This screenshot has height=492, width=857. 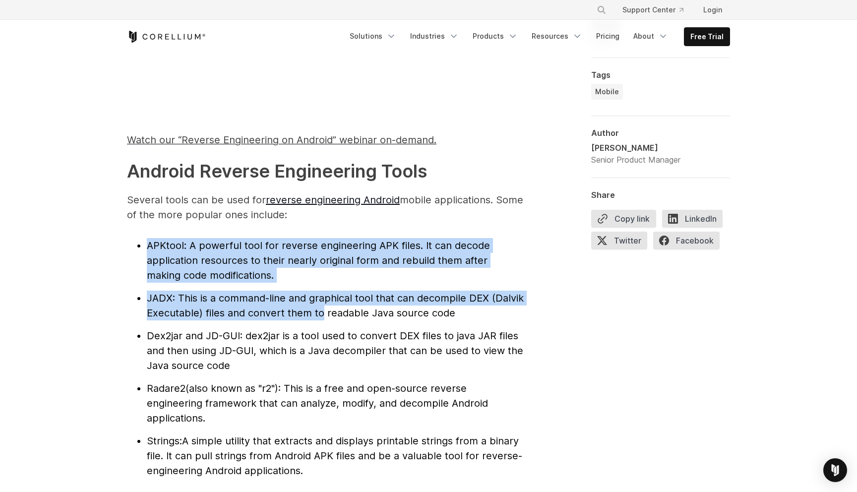 I want to click on span: Twitter, so click(x=619, y=241).